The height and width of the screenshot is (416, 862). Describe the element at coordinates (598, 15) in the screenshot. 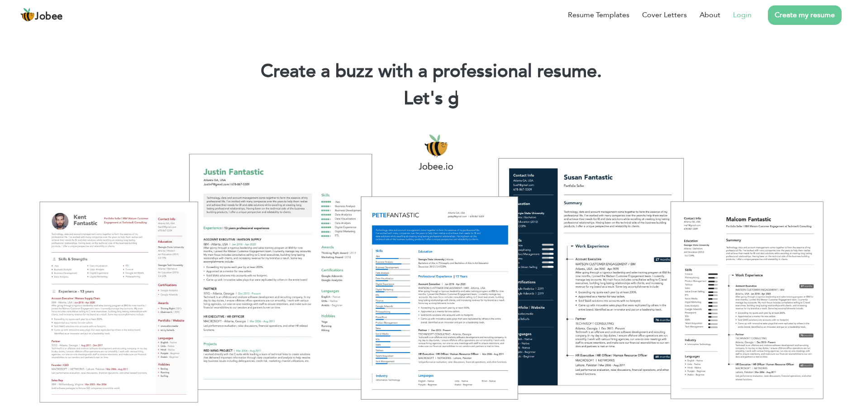

I see `a: Resume Templates` at that location.